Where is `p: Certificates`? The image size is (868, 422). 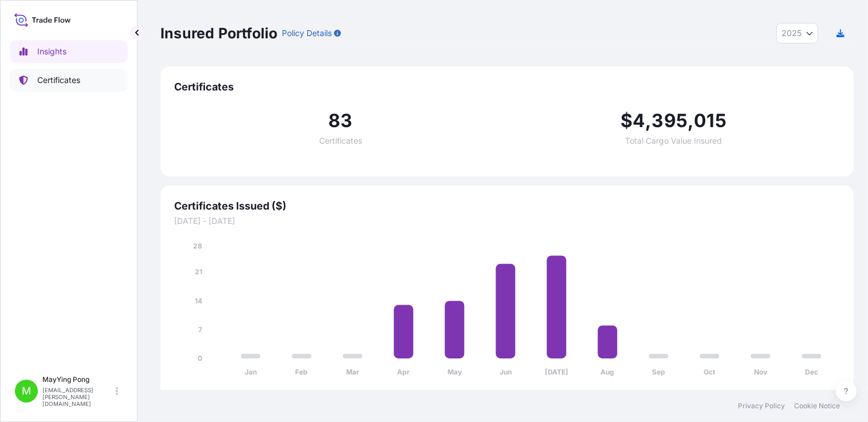
p: Certificates is located at coordinates (58, 80).